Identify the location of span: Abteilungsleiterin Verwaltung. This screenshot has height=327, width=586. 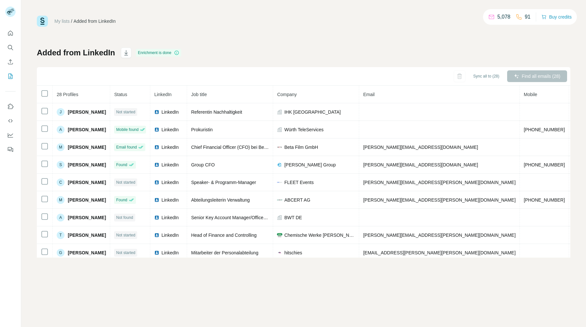
(220, 200).